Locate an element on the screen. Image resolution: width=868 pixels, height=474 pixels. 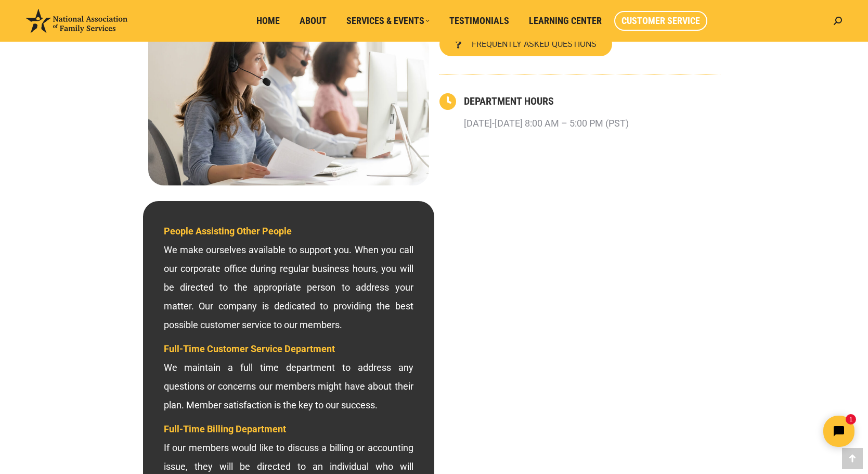
span: Learning Center is located at coordinates (565, 21).